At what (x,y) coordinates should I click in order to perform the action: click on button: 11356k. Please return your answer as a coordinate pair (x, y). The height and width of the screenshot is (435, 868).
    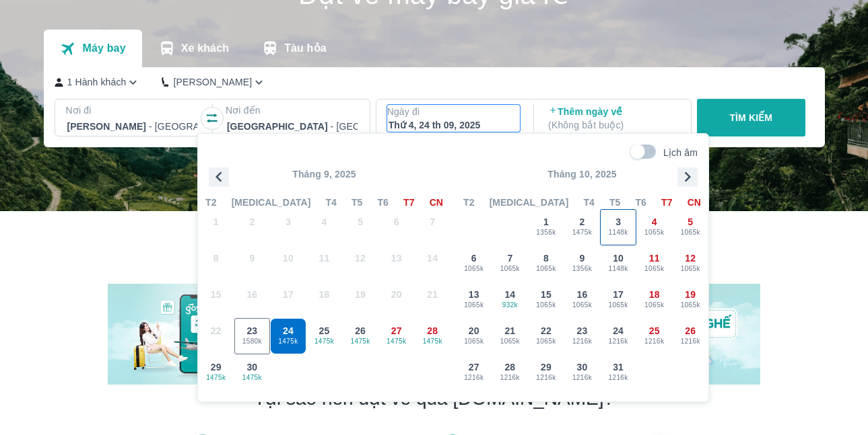
    Looking at the image, I should click on (546, 228).